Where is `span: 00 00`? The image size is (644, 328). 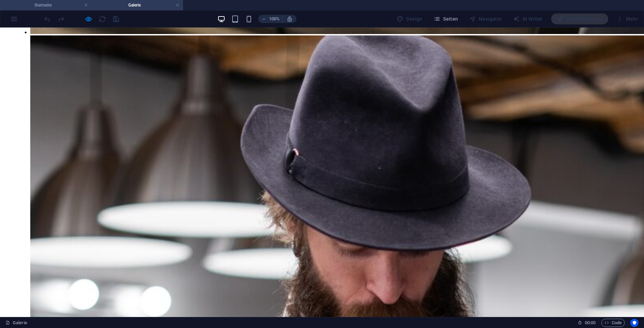
span: 00 00 is located at coordinates (590, 323).